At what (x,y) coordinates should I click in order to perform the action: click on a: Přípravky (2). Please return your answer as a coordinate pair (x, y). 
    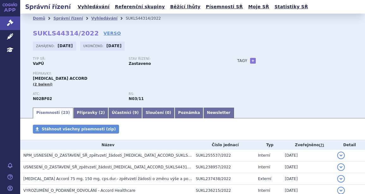
    Looking at the image, I should click on (91, 113).